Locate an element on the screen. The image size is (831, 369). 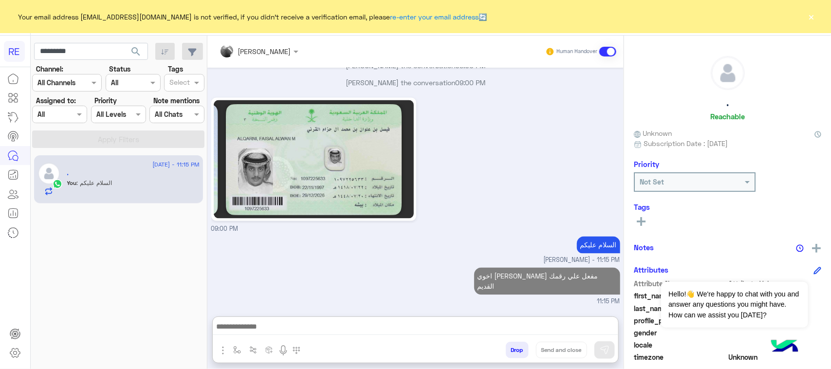
span: first_name is located at coordinates (680, 295).